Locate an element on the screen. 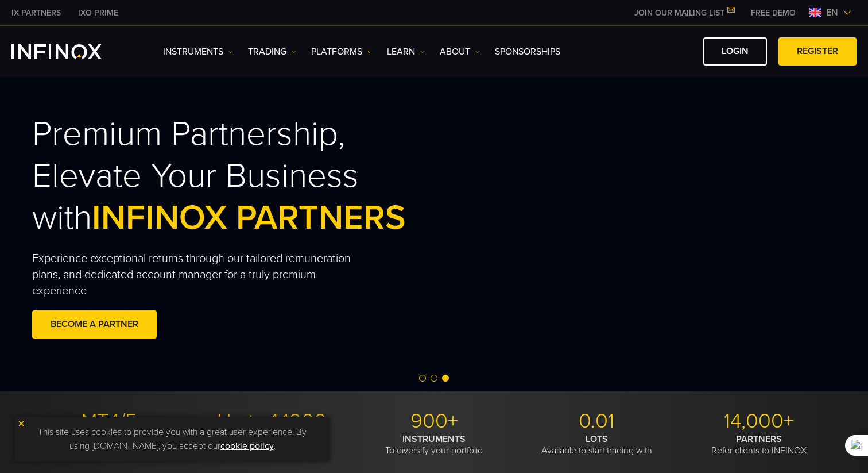 This screenshot has width=868, height=473. a: JOIN OUR MAILING LIST is located at coordinates (684, 12).